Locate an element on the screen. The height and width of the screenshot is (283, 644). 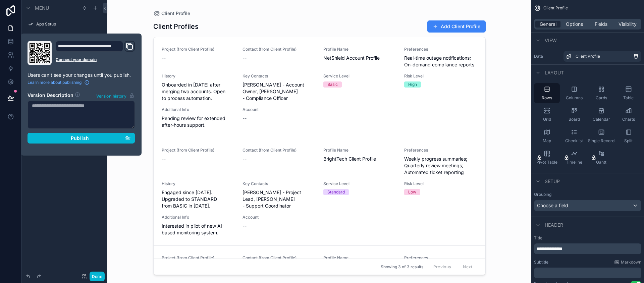
h2: Version Description is located at coordinates (50, 95).